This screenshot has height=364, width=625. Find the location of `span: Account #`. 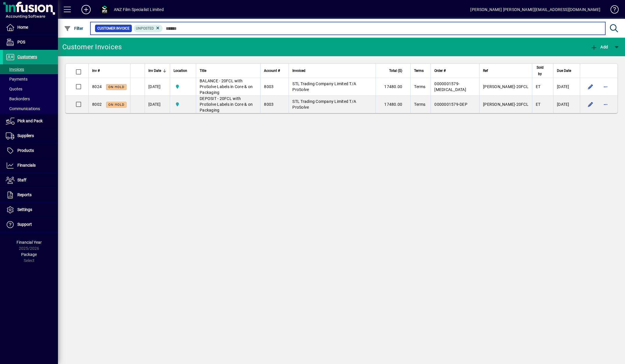

span: Account # is located at coordinates (272, 71).